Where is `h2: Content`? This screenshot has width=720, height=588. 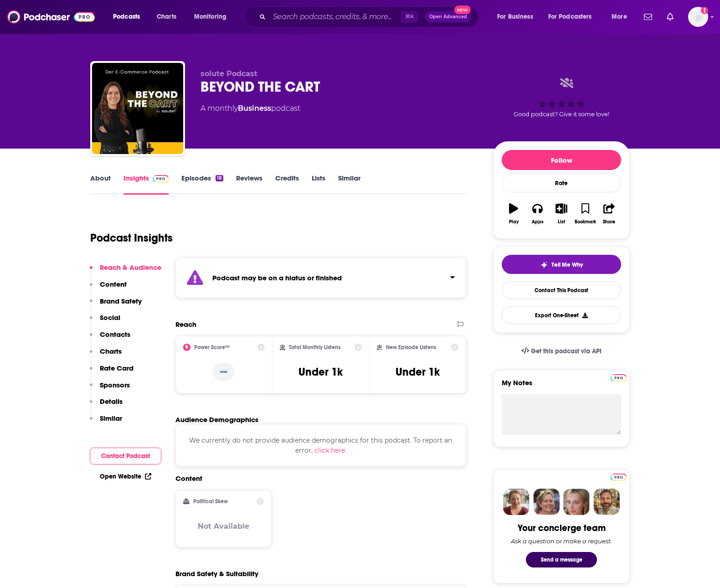
h2: Content is located at coordinates (317, 479).